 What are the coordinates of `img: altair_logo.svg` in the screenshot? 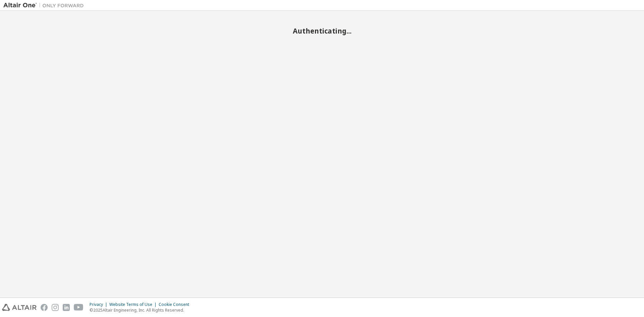 It's located at (19, 307).